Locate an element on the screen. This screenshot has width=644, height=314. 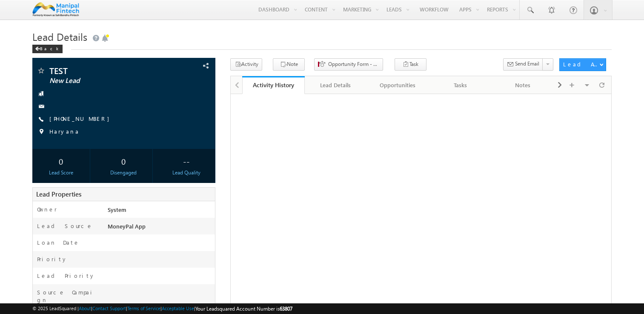
div: Disengaged is located at coordinates (124, 173).